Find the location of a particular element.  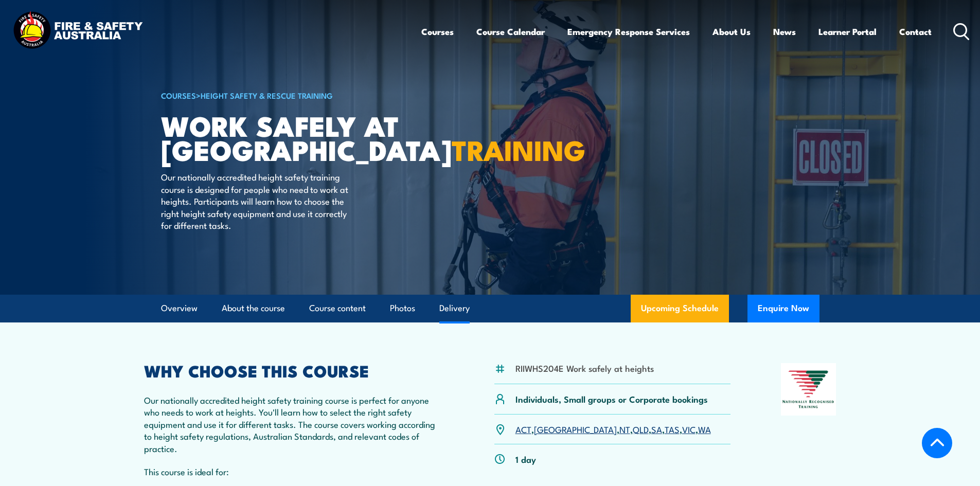

a: SA is located at coordinates (656, 429).